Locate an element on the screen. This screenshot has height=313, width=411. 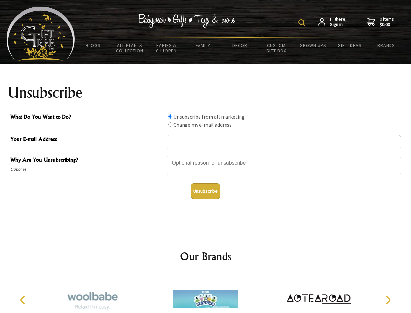
h1: Unsubscribe is located at coordinates (206, 92).